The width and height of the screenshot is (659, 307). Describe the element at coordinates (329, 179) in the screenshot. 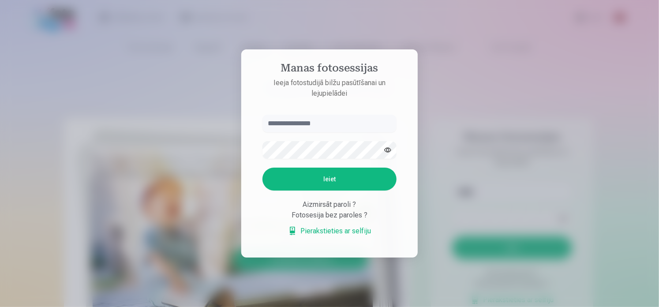

I see `button: Ieiet` at that location.